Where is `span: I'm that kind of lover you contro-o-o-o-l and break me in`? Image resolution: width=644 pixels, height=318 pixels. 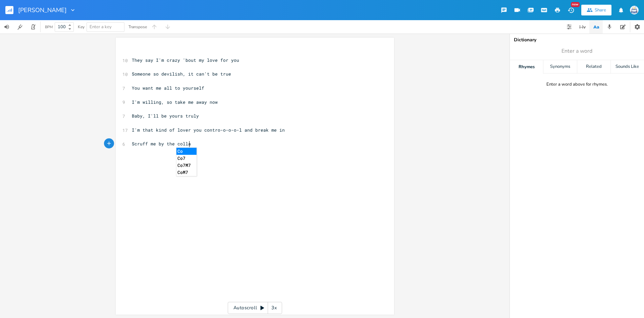 span: I'm that kind of lover you contro-o-o-o-l and break me in is located at coordinates (208, 130).